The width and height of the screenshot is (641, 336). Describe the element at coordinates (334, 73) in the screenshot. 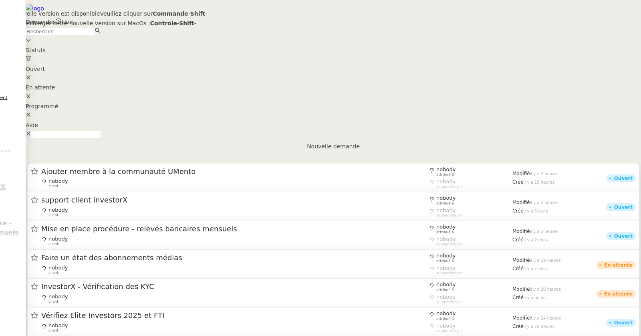

I see `nz-select-item: Ouvert` at that location.